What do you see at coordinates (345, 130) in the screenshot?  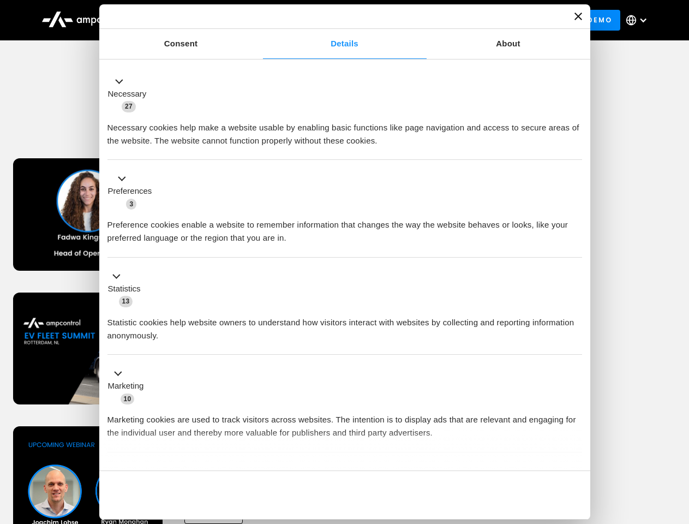 I see `div: Necessary cookies help make a website usable by enabling basic functions like page navigation and...` at bounding box center [345, 130].